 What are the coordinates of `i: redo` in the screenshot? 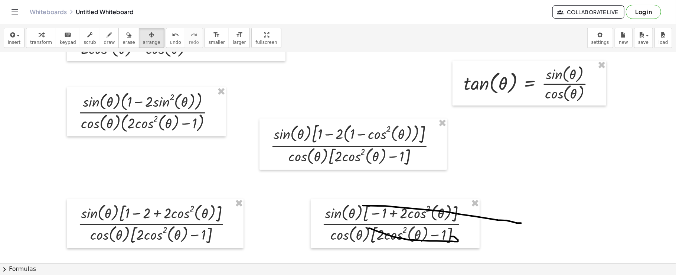 It's located at (194, 35).